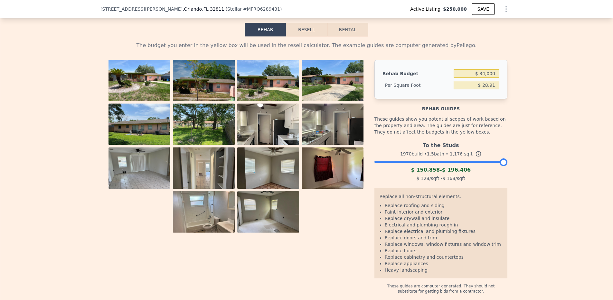 The width and height of the screenshot is (613, 300). Describe the element at coordinates (423, 178) in the screenshot. I see `span: $ 128` at that location.